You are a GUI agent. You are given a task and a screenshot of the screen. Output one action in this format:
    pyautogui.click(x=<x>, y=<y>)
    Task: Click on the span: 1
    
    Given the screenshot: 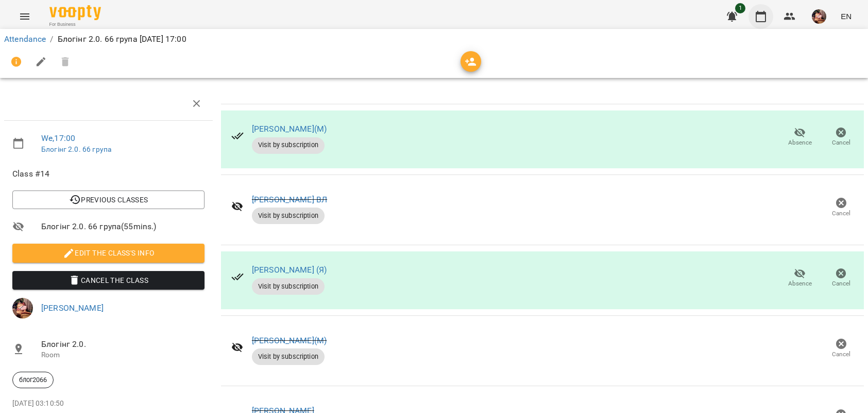 What is the action you would take?
    pyautogui.click(x=741, y=8)
    